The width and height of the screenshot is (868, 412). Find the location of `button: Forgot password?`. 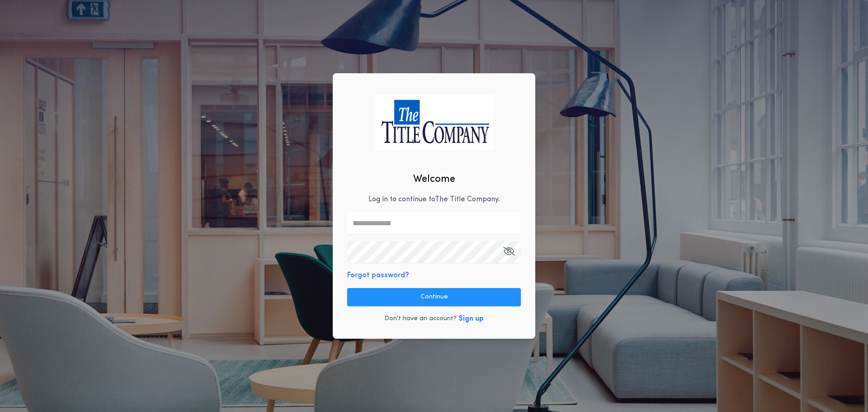

button: Forgot password? is located at coordinates (378, 275).